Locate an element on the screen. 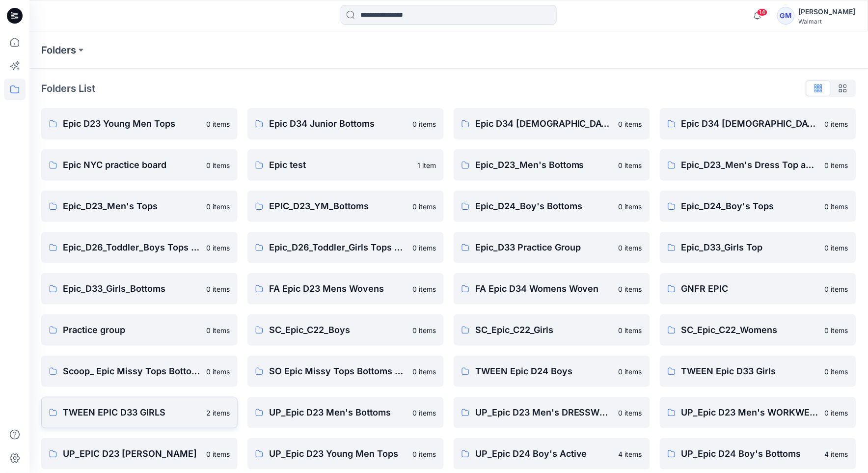 The width and height of the screenshot is (868, 473). p: EPIC_D23_YM_Bottoms is located at coordinates (338, 206).